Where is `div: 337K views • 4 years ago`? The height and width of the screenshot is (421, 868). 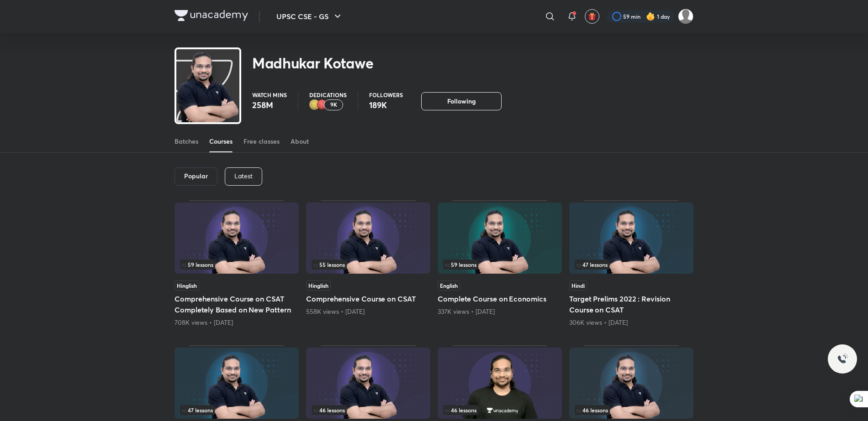
div: 337K views • 4 years ago is located at coordinates (500, 311).